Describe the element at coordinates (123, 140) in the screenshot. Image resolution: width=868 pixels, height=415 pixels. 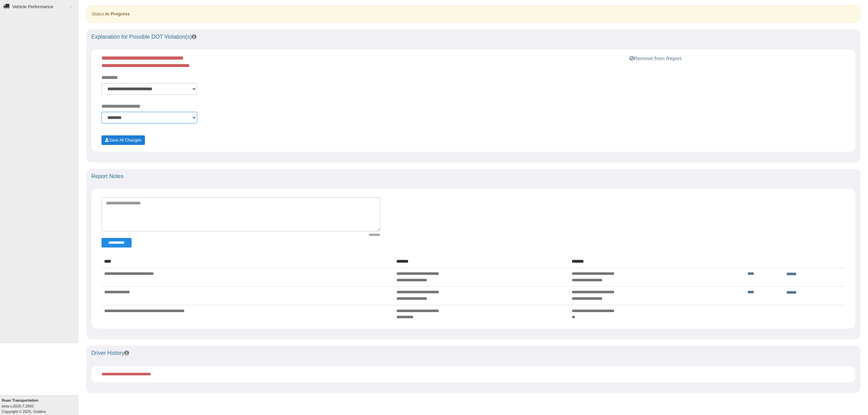
I see `button: Save` at that location.